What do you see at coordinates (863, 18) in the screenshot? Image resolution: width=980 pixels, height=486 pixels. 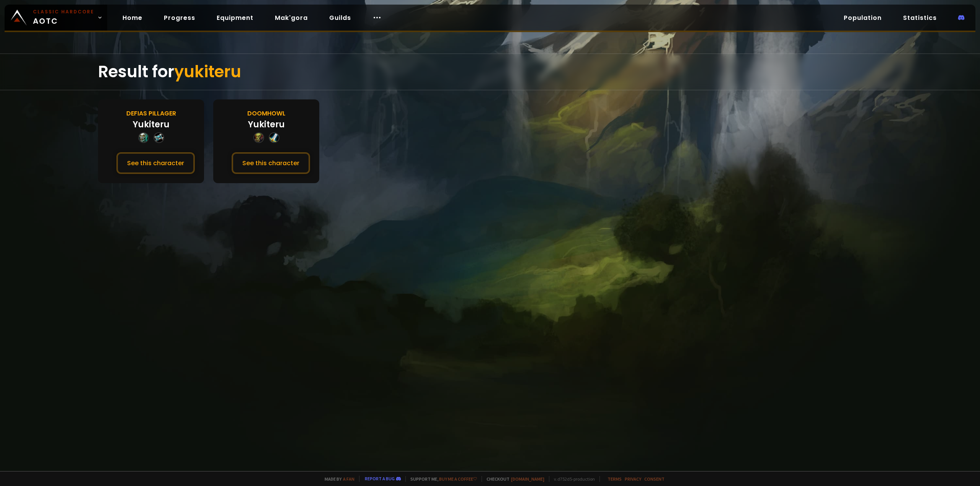 I see `a: Population` at bounding box center [863, 18].